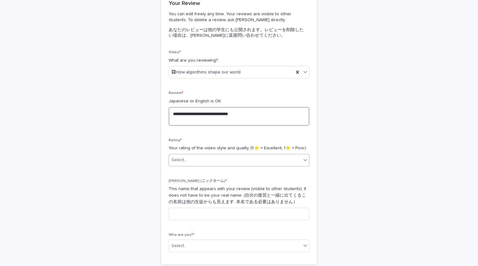 The width and height of the screenshot is (478, 266). I want to click on h2: Your Review, so click(184, 4).